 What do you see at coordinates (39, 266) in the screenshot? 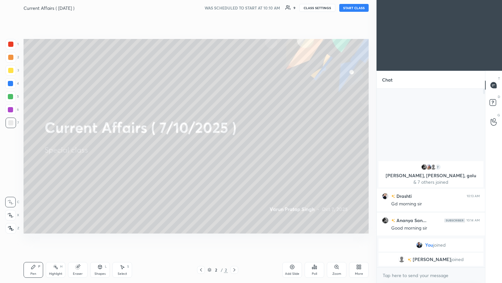
I see `div: P` at bounding box center [39, 266].